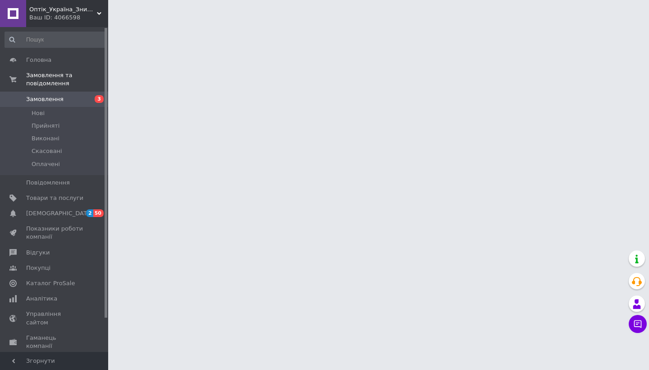  Describe the element at coordinates (48, 183) in the screenshot. I see `span: Повідомлення` at that location.